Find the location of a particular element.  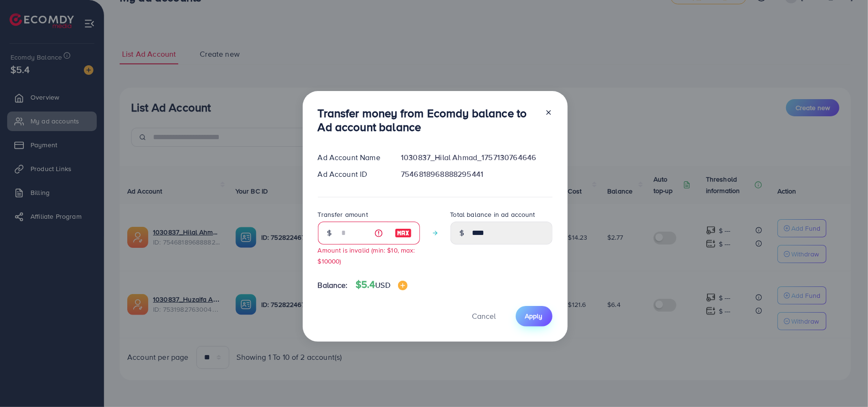

label: Total balance in ad account is located at coordinates (493, 215).